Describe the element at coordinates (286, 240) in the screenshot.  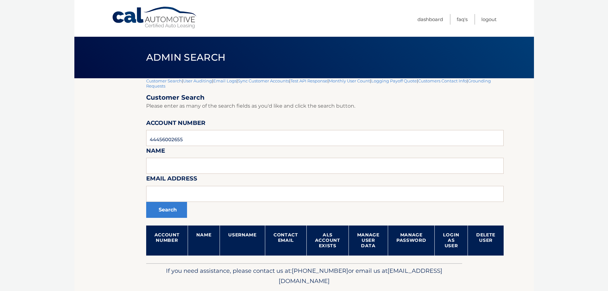
I see `th: Contact Email` at that location.